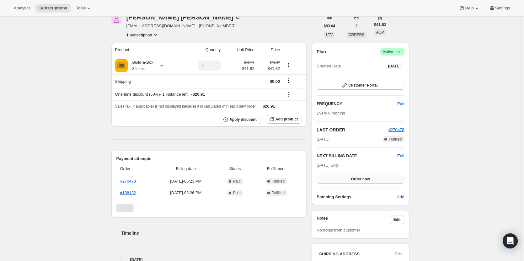  Describe the element at coordinates (198, 94) in the screenshot. I see `div: One time discount (50%) - 1 instance left` at that location.